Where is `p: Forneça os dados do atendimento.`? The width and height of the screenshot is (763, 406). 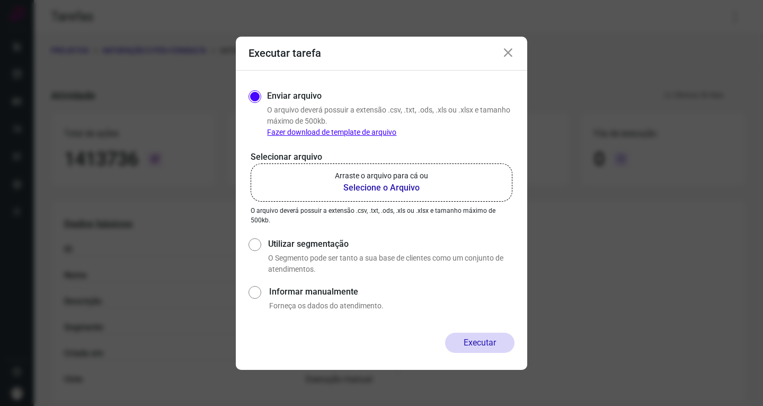
p: Forneça os dados do atendimento. is located at coordinates (392, 305).